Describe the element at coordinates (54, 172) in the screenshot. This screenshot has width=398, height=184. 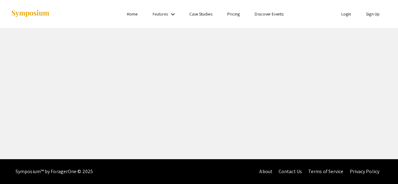
I see `div: Symposium™ by ForagerOne © 2025` at that location.